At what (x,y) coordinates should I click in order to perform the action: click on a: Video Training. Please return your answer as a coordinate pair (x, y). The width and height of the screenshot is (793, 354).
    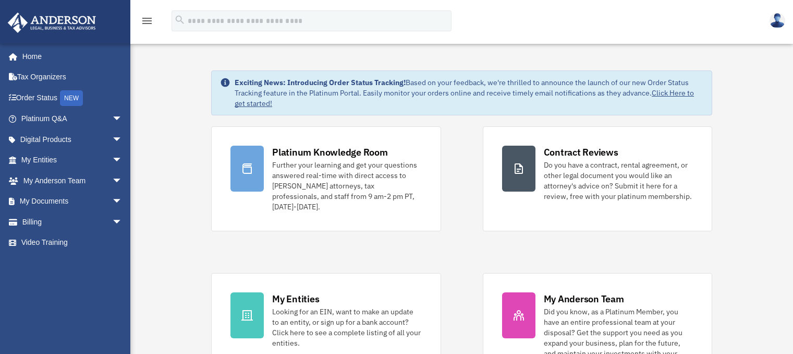
    Looking at the image, I should click on (73, 243).